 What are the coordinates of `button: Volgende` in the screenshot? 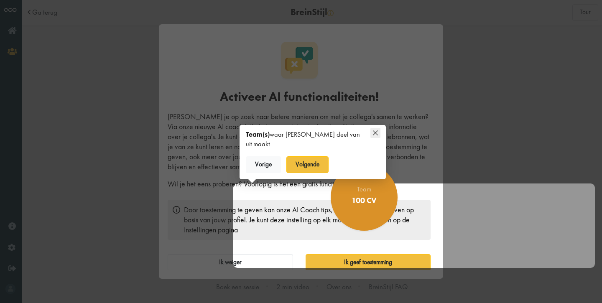 It's located at (308, 165).